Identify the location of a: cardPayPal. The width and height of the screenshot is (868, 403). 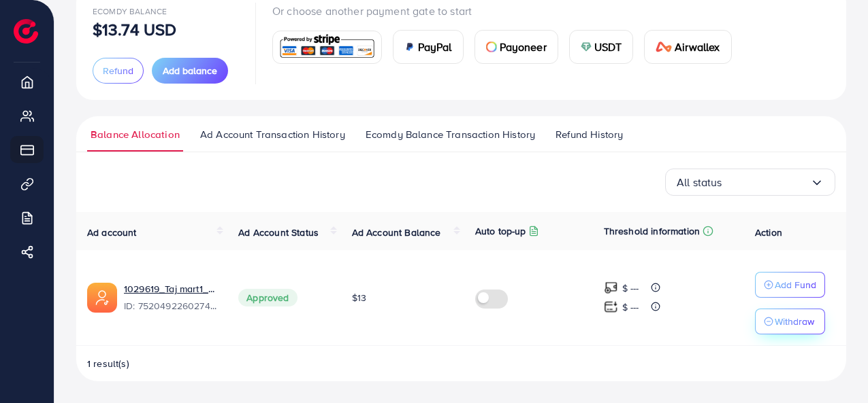
(428, 47).